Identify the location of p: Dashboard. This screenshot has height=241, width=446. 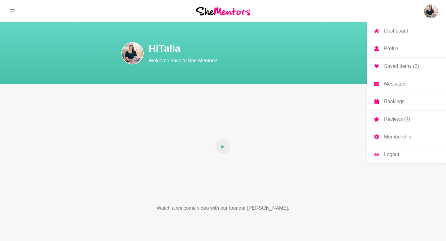
(397, 31).